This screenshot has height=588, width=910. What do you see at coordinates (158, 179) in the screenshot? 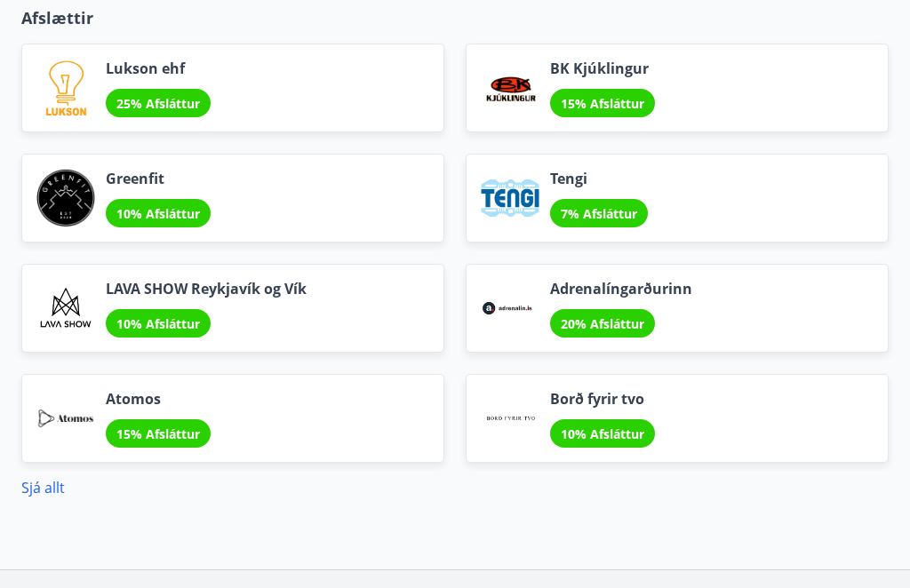
I see `span: Greenfit` at bounding box center [158, 179].